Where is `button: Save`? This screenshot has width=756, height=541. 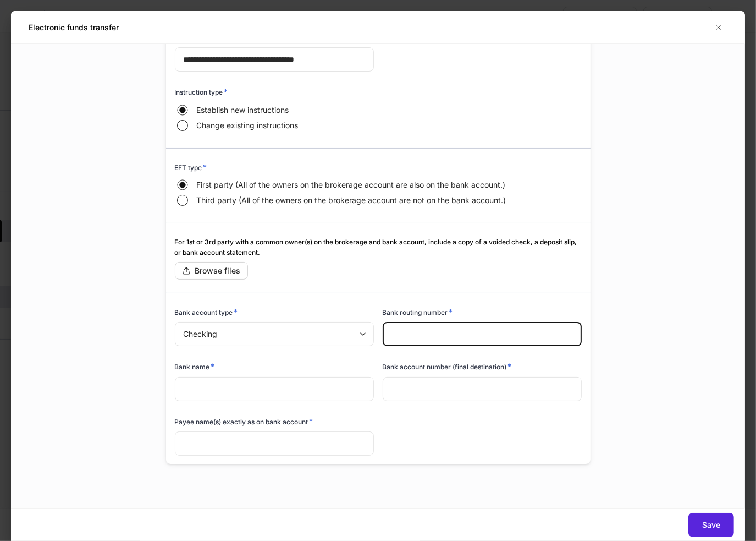 button: Save is located at coordinates (711, 525).